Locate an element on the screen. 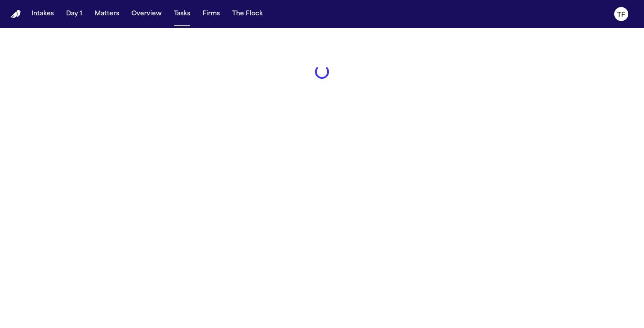  a: Day 1 is located at coordinates (74, 14).